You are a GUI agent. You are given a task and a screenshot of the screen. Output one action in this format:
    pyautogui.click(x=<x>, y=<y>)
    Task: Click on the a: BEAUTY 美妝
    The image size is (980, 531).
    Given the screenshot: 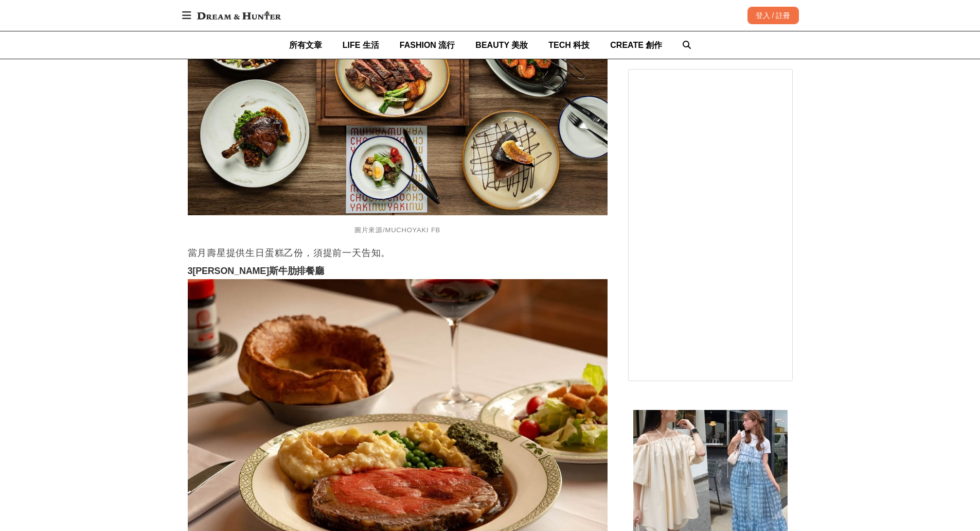 What is the action you would take?
    pyautogui.click(x=502, y=44)
    